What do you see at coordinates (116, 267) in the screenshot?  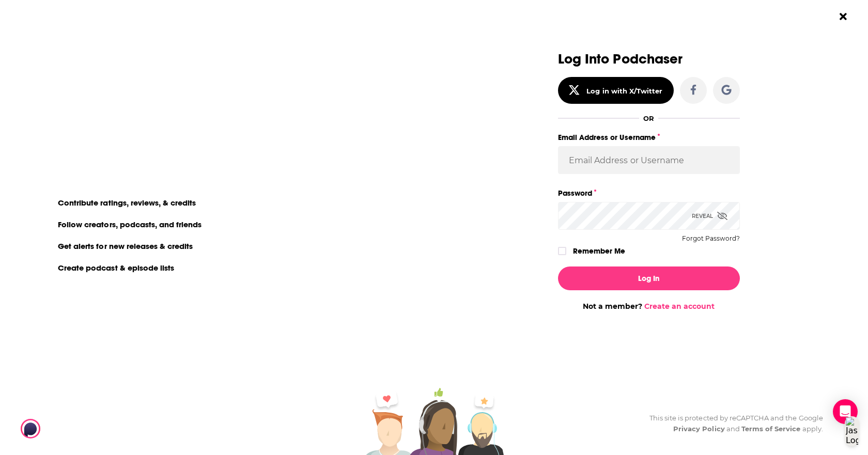 I see `li: Create podcast & episode lists` at bounding box center [116, 267].